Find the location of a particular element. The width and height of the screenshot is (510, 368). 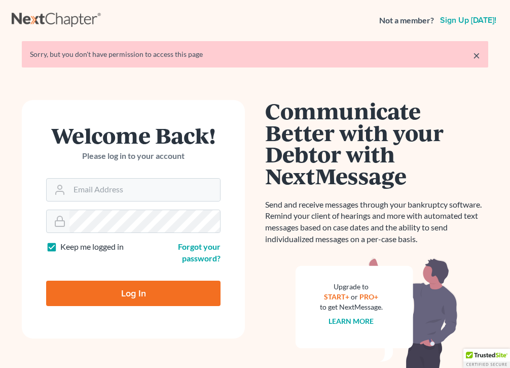

div: to get NextMessage. is located at coordinates (352, 307).